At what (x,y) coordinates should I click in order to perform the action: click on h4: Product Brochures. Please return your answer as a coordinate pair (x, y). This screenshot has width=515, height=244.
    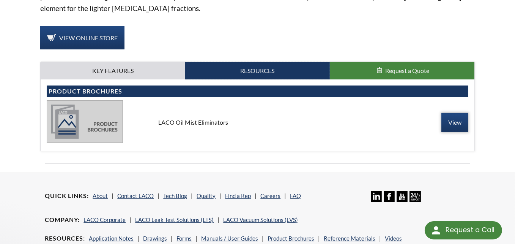
    Looking at the image, I should click on (257, 91).